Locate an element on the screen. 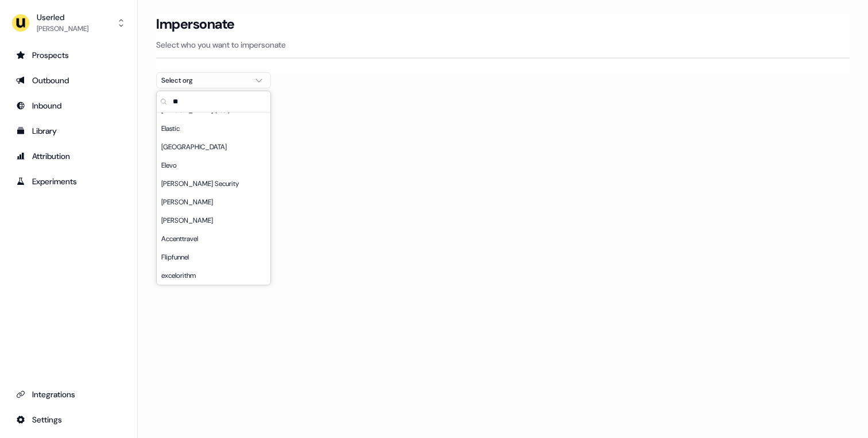 Image resolution: width=868 pixels, height=438 pixels. div: Prospects is located at coordinates (68, 55).